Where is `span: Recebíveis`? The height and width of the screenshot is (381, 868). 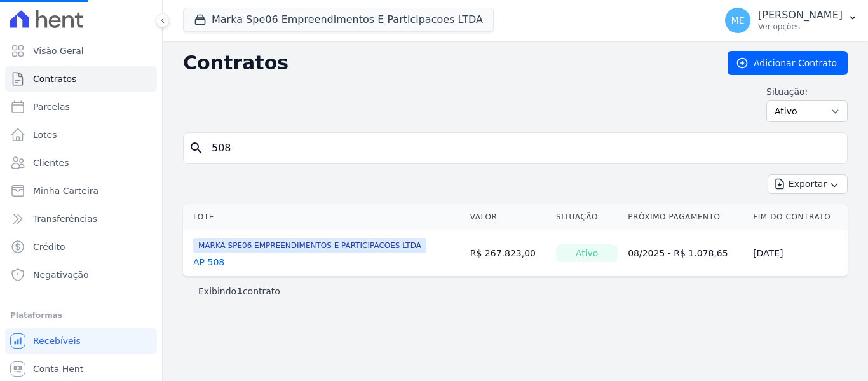 span: Recebíveis is located at coordinates (57, 341).